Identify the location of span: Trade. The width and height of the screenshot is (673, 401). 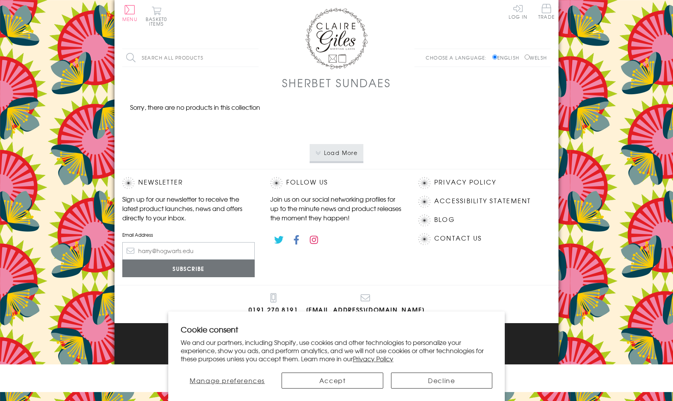
(546, 11).